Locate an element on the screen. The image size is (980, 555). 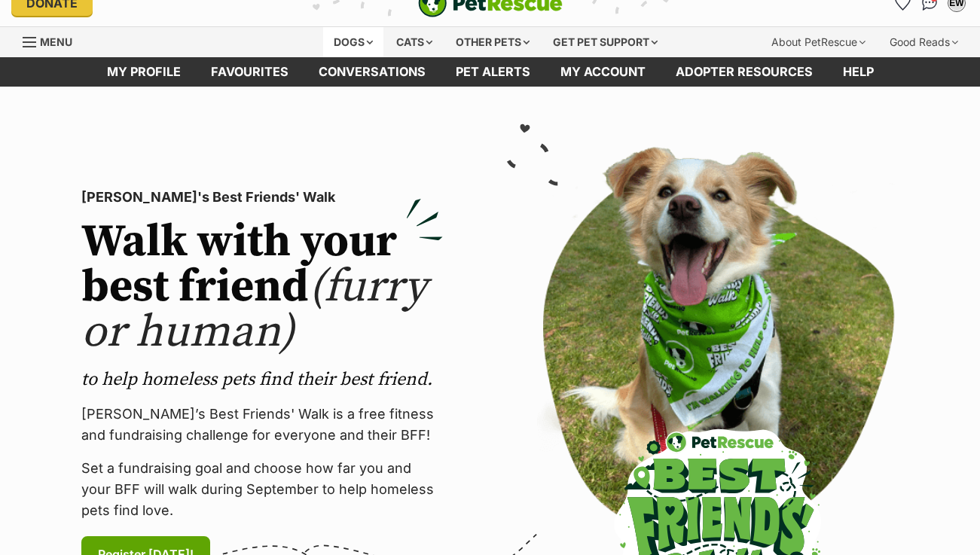
a: Adopter resources is located at coordinates (744, 71).